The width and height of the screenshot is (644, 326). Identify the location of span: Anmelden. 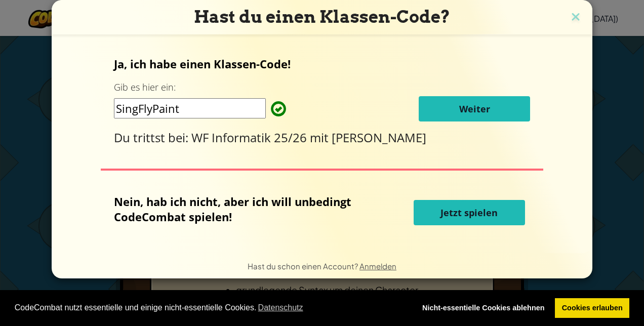
(377, 265).